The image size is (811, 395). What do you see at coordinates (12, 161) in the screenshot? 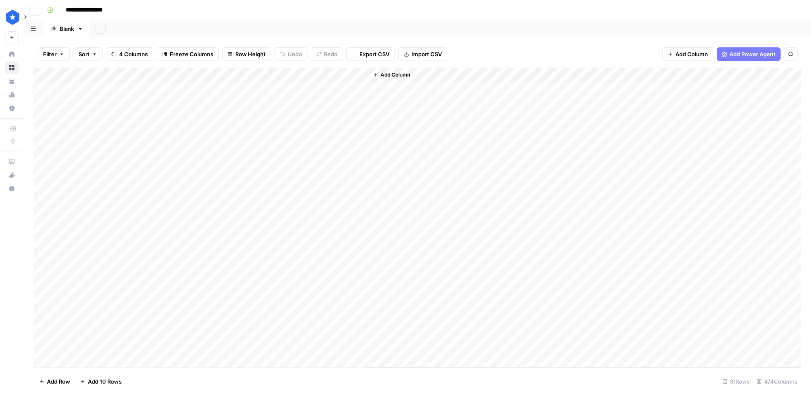
I see `a: AirOps Academy` at bounding box center [12, 161].